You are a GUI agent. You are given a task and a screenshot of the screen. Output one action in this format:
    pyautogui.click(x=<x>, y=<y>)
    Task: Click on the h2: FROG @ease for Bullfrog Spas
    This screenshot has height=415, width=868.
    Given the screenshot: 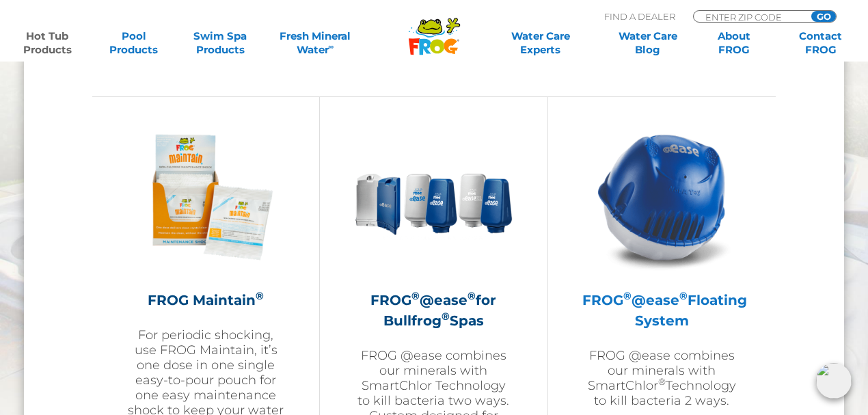 What is the action you would take?
    pyautogui.click(x=433, y=310)
    